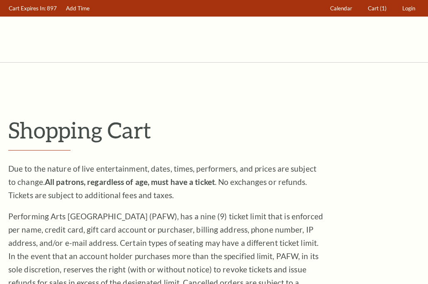  What do you see at coordinates (130, 182) in the screenshot?
I see `strong: All patrons, regardless of age, must have a ticket` at bounding box center [130, 182].